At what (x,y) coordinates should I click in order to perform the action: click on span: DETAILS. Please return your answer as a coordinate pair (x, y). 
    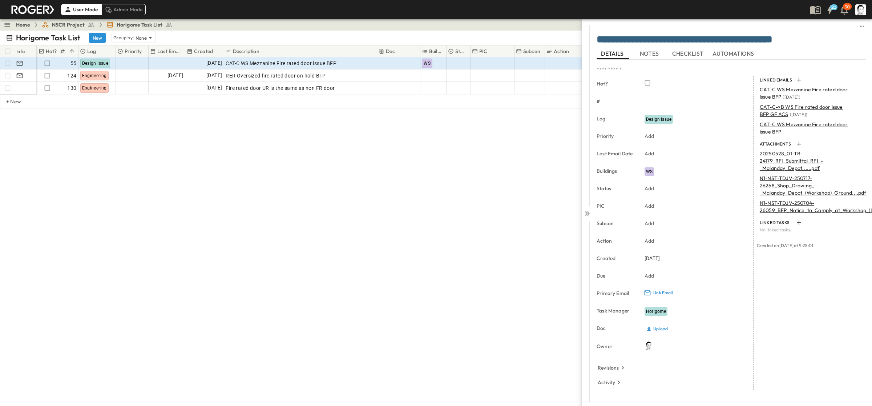
    Looking at the image, I should click on (613, 53).